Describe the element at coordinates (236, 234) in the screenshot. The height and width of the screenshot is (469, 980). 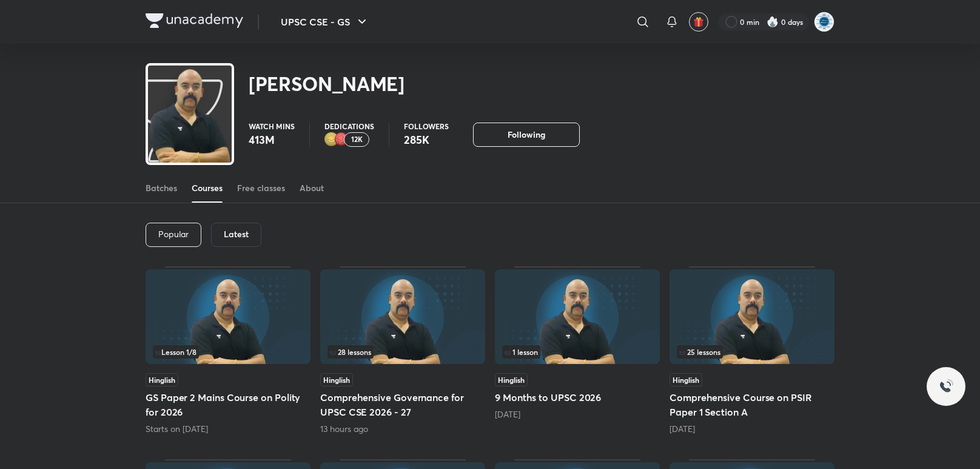
I see `h6: Latest` at that location.